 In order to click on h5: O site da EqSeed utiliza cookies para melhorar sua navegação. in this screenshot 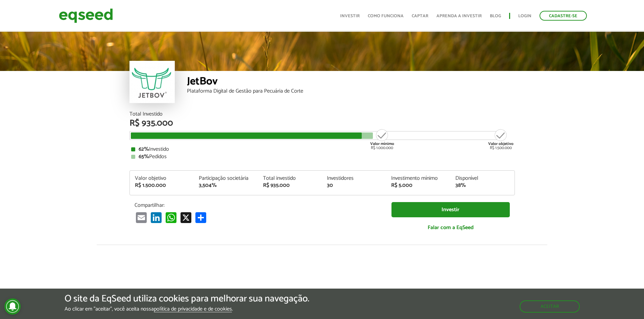, I will do `click(187, 298)`.